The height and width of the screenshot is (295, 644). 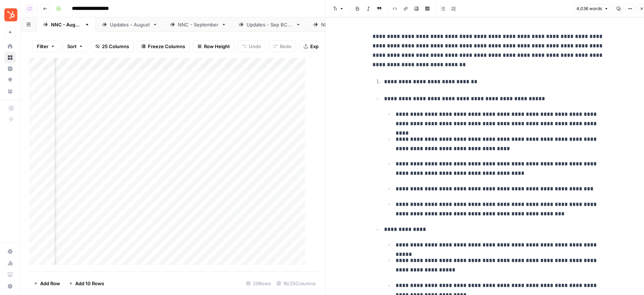 I want to click on img: Blog Content Action Plan Logo, so click(x=10, y=15).